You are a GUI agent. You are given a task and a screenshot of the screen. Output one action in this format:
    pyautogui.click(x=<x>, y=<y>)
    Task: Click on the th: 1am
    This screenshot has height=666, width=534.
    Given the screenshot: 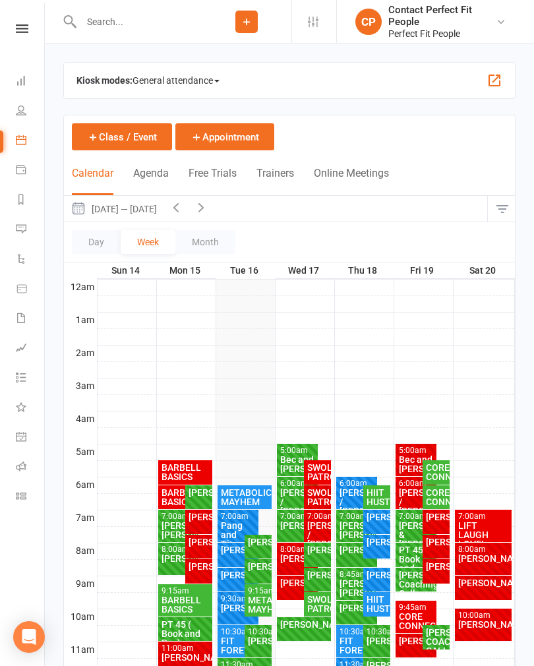 What is the action you would take?
    pyautogui.click(x=80, y=320)
    